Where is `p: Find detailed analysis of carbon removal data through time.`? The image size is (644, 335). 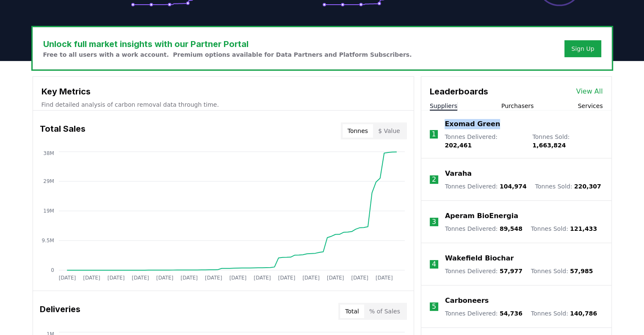
p: Find detailed analysis of carbon removal data through time. is located at coordinates (223, 105).